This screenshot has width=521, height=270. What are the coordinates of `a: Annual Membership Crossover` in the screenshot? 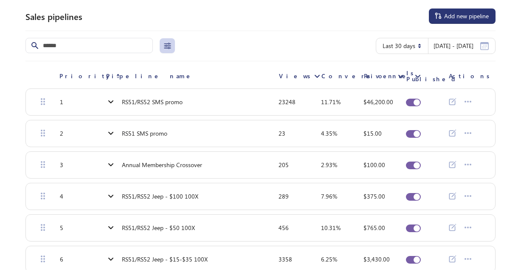 It's located at (162, 165).